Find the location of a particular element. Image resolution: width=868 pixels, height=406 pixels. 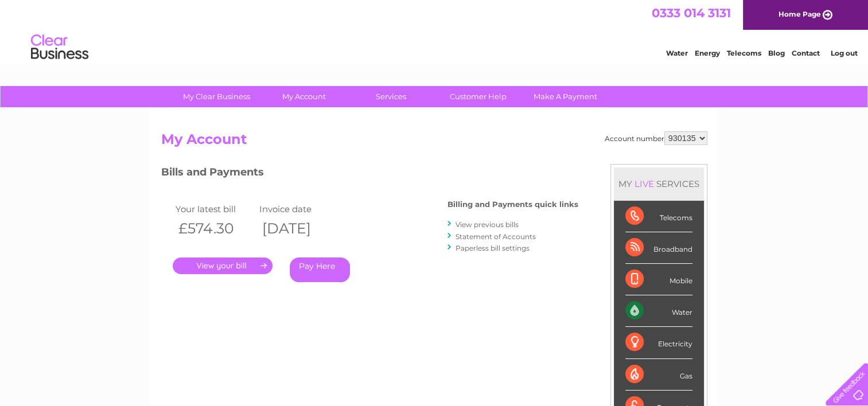

a: Services is located at coordinates (391, 96).